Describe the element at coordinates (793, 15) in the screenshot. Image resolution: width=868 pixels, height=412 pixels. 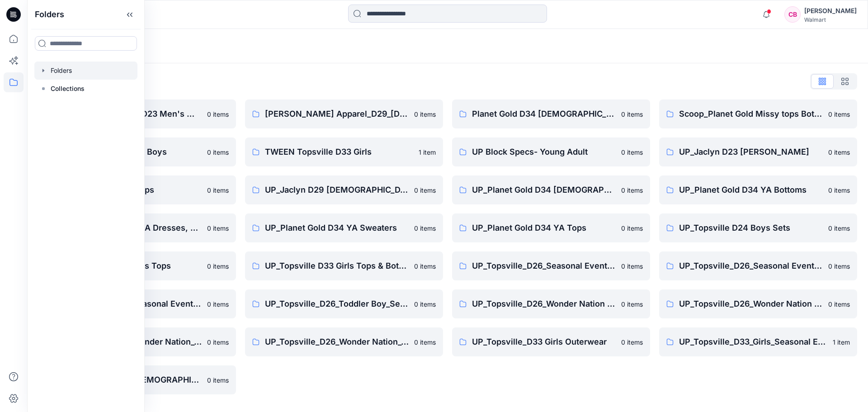
I see `div: CB` at that location.